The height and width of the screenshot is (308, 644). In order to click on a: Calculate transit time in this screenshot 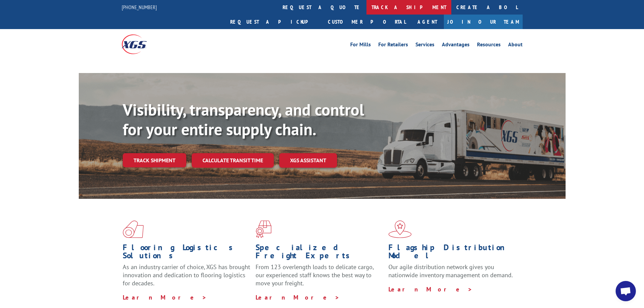, I will do `click(233, 160)`.